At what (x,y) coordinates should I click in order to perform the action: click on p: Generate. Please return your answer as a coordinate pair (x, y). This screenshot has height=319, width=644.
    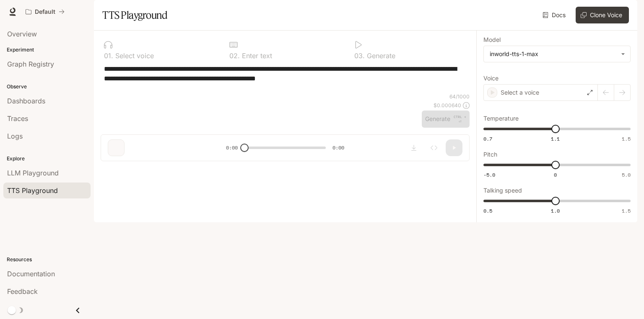
    Looking at the image, I should click on (380, 56).